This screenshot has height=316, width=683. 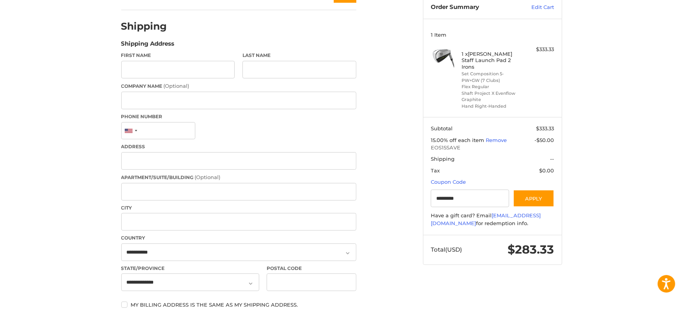 I want to click on label: Country, so click(x=239, y=238).